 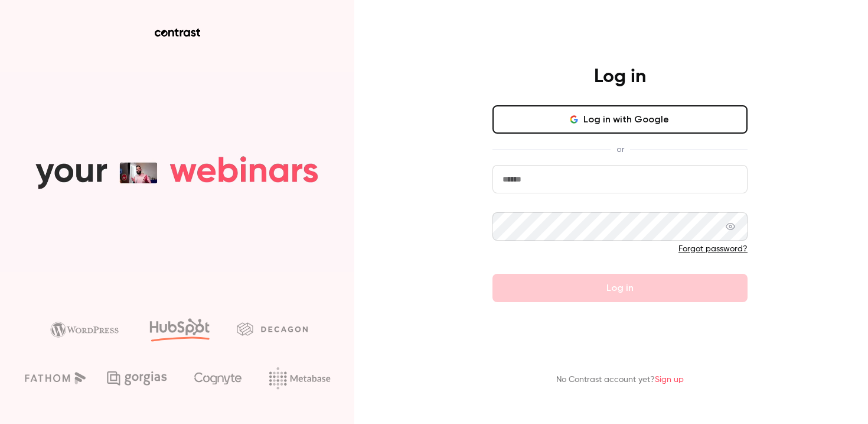 I want to click on a: Sign up, so click(x=669, y=379).